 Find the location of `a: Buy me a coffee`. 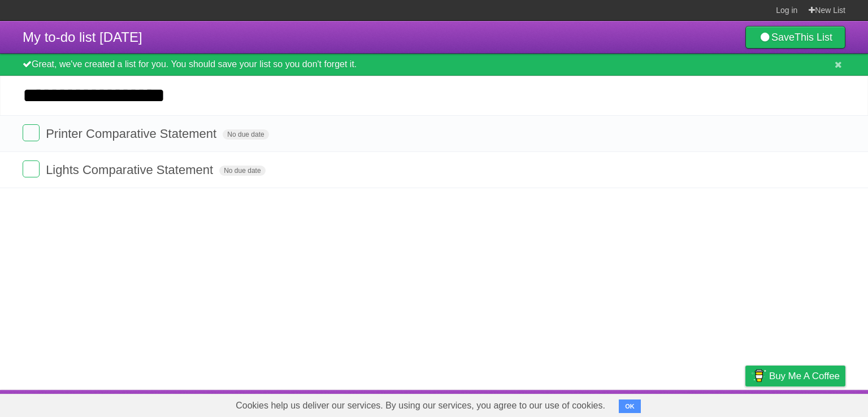

a: Buy me a coffee is located at coordinates (795, 376).